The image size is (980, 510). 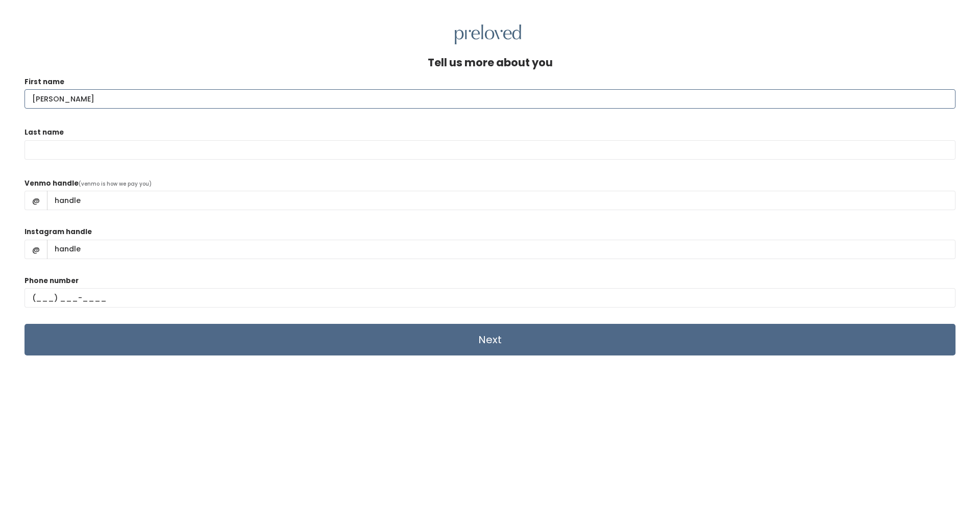 What do you see at coordinates (52, 281) in the screenshot?
I see `label: Phone number` at bounding box center [52, 281].